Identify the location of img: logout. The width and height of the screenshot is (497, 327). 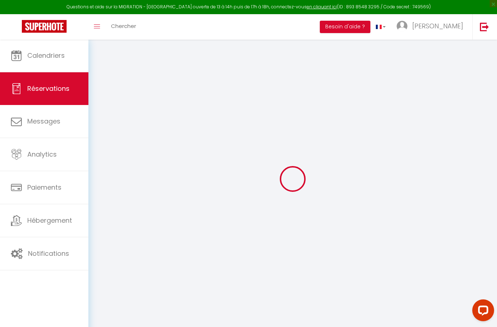
(484, 27).